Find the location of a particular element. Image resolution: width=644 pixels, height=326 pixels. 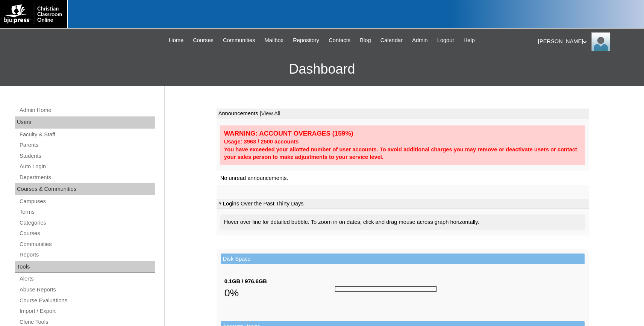

a: Parents is located at coordinates (87, 145).